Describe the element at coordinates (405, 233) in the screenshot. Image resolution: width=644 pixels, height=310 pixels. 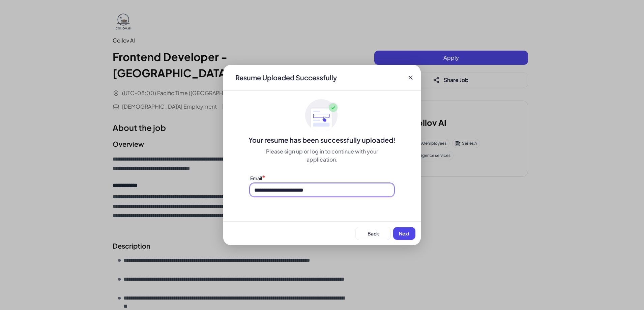
I see `span: Next` at that location.